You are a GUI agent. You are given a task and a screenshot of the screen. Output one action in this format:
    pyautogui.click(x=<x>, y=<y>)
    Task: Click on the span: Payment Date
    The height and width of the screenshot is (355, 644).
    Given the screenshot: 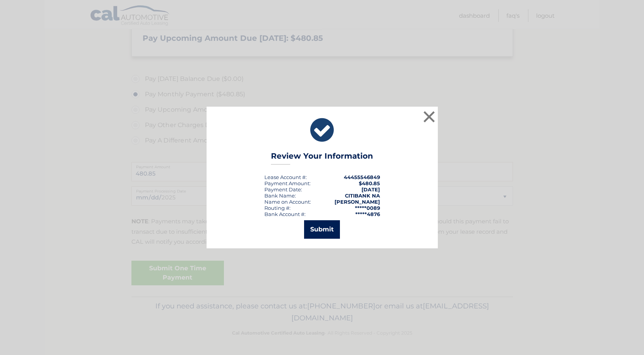 What is the action you would take?
    pyautogui.click(x=282, y=189)
    